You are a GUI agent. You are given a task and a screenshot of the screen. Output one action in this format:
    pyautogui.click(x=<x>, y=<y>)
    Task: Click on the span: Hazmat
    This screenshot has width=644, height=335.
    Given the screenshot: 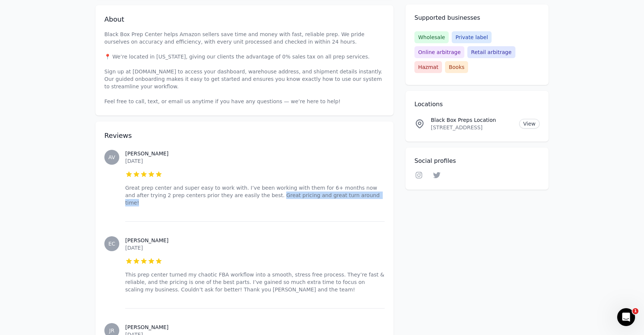 What is the action you would take?
    pyautogui.click(x=428, y=67)
    